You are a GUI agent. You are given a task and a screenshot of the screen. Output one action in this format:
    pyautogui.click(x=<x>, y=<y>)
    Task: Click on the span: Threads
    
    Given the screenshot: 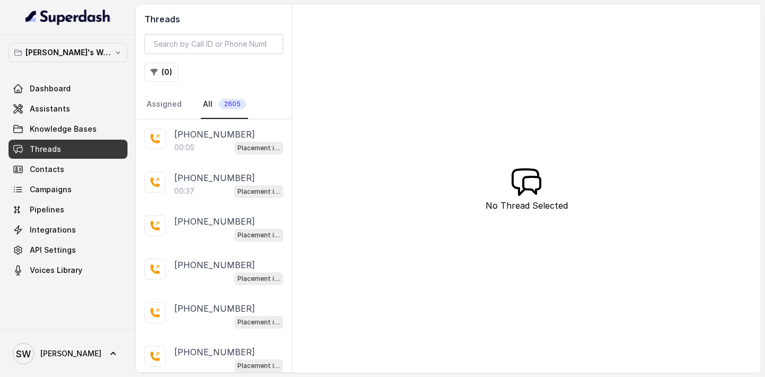 What is the action you would take?
    pyautogui.click(x=45, y=149)
    